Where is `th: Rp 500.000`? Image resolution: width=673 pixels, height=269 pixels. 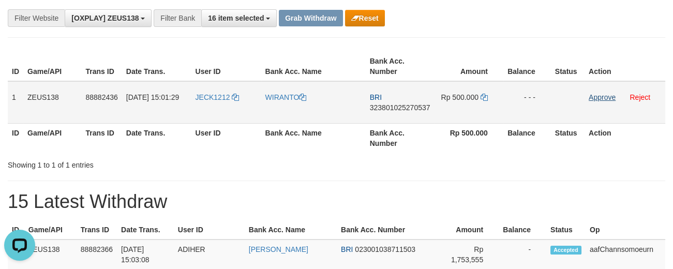
th: Rp 500.000 is located at coordinates (469, 138).